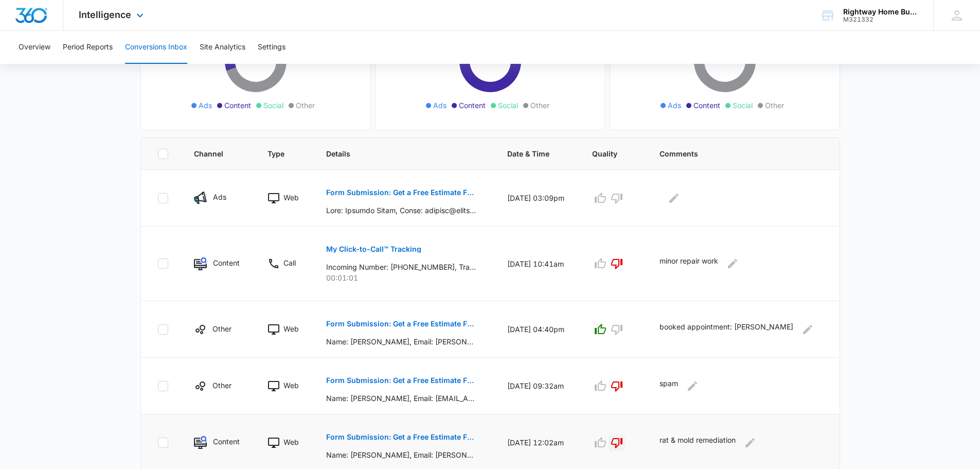 The image size is (980, 469). Describe the element at coordinates (105, 14) in the screenshot. I see `span: Intelligence` at that location.